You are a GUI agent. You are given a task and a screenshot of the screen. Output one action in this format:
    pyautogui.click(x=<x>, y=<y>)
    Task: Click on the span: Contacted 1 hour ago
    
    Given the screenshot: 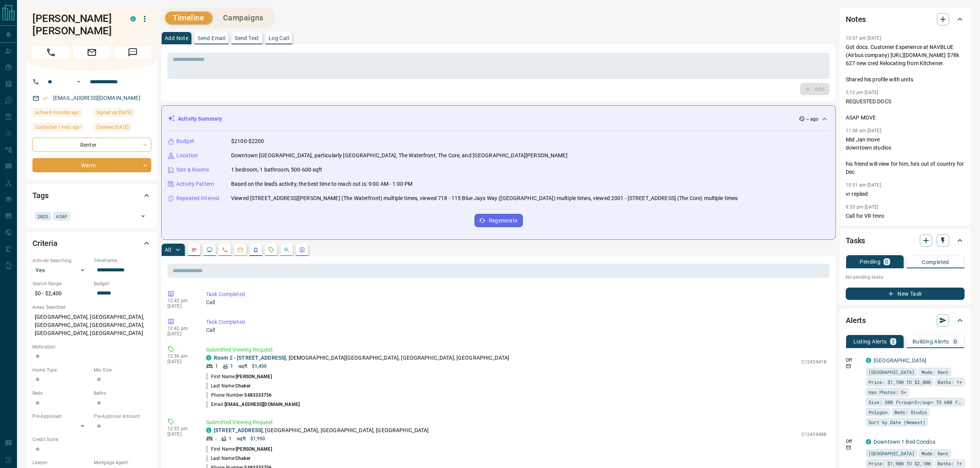 What is the action you would take?
    pyautogui.click(x=58, y=127)
    